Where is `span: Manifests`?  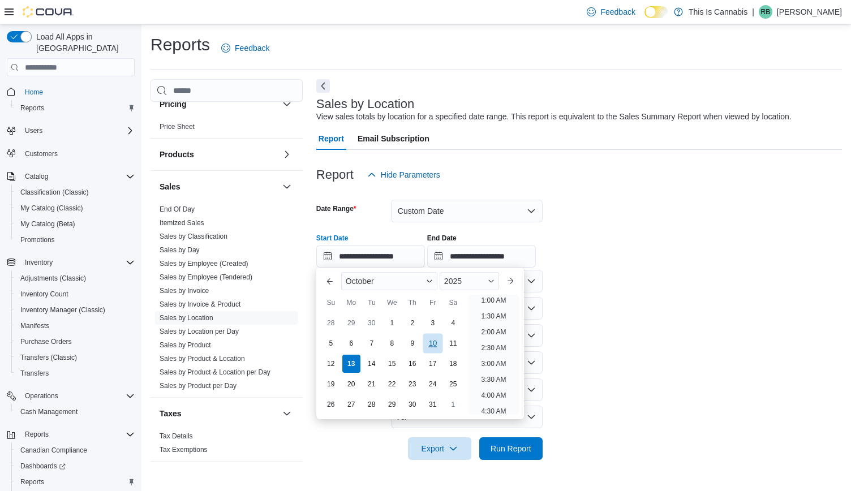 span: Manifests is located at coordinates (35, 326).